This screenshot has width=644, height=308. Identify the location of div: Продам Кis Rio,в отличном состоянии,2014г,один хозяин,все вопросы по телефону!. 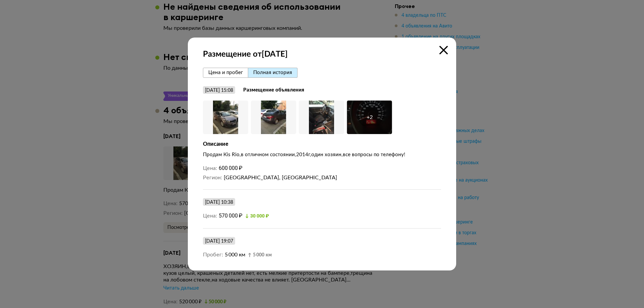
(322, 155).